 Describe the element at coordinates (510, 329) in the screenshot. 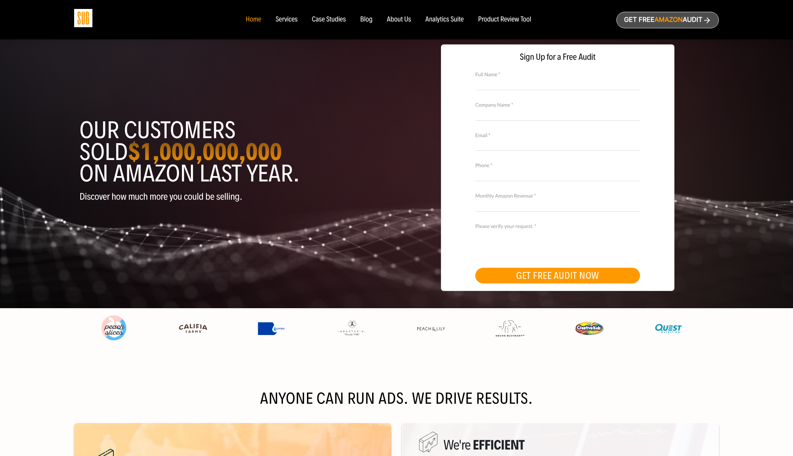

I see `img: Drunk Elephant` at that location.